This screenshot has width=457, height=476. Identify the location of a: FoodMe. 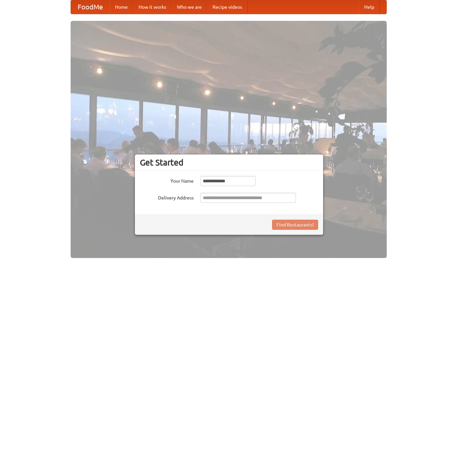
(90, 7).